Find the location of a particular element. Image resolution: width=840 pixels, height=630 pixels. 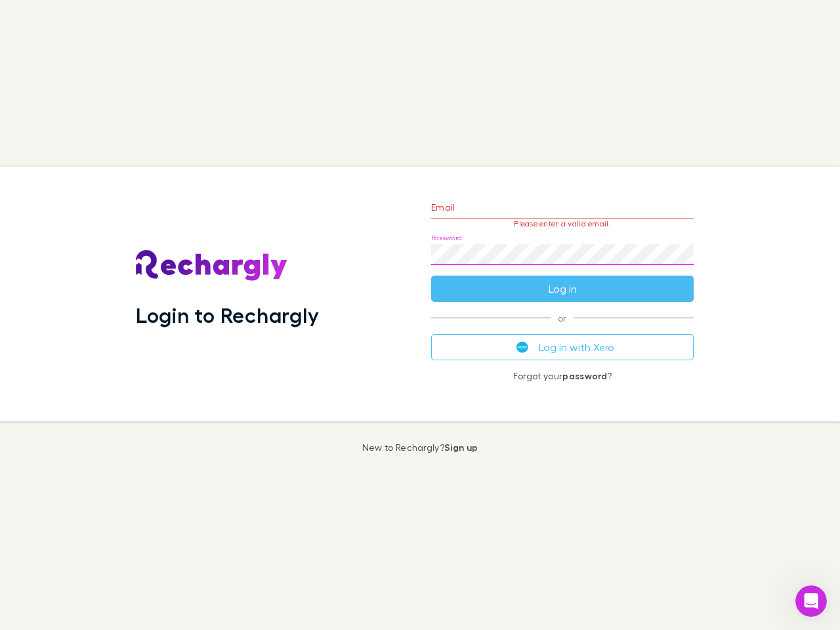

label: Password is located at coordinates (446, 238).